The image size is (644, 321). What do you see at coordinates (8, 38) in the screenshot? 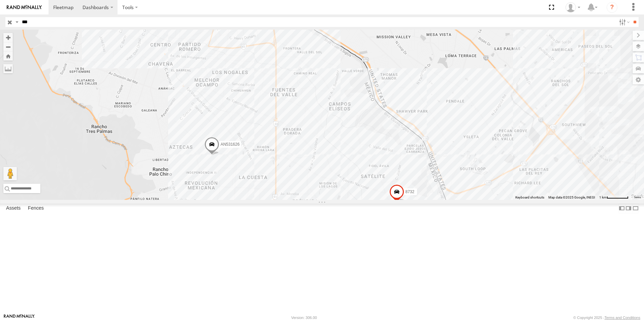
I see `button: Zoom in` at bounding box center [8, 38].